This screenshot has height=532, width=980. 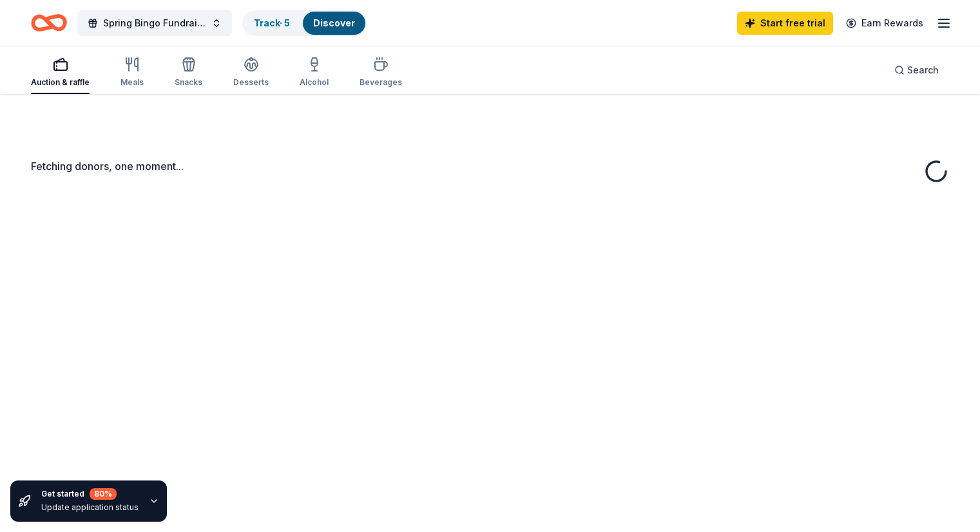 I want to click on div: Desserts, so click(x=250, y=83).